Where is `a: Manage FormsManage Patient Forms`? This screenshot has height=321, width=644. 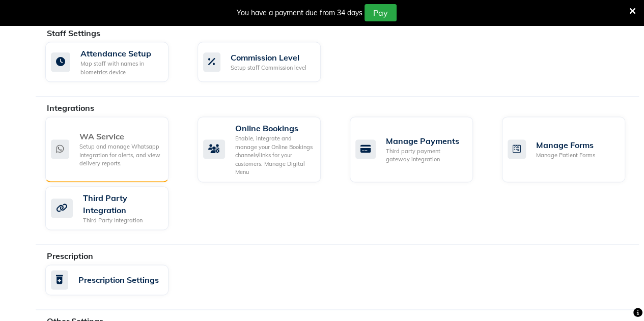 a: Manage FormsManage Patient Forms is located at coordinates (570, 149).